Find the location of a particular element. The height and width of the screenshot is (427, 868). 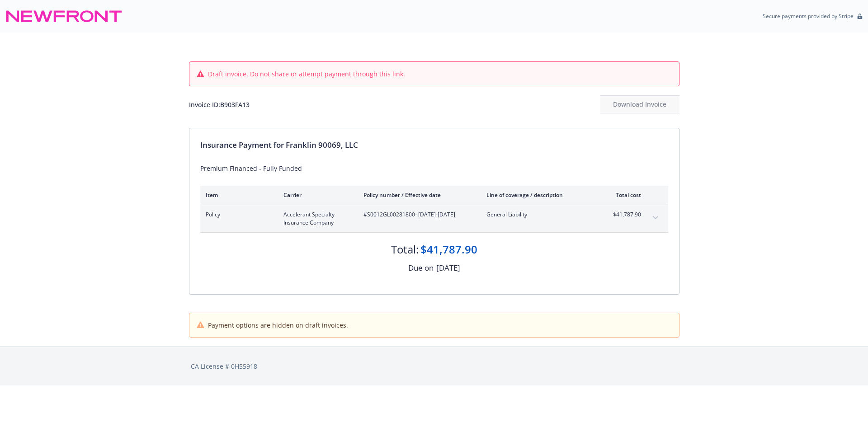

button: Download Invoice is located at coordinates (640, 104).